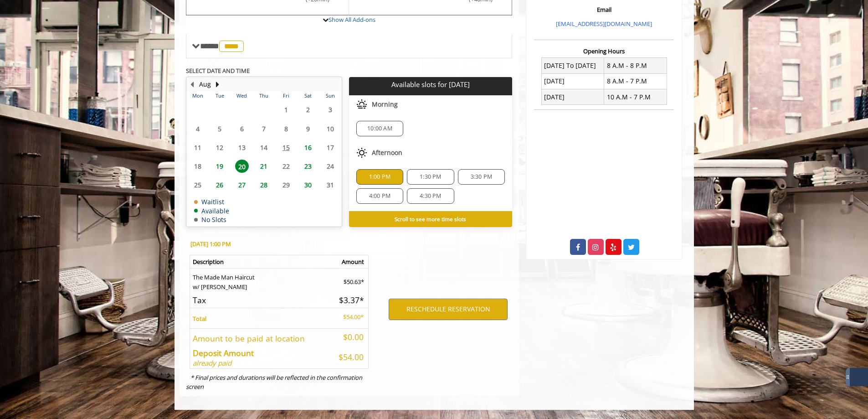  What do you see at coordinates (380, 129) in the screenshot?
I see `div: 10:00 AM` at bounding box center [380, 129].